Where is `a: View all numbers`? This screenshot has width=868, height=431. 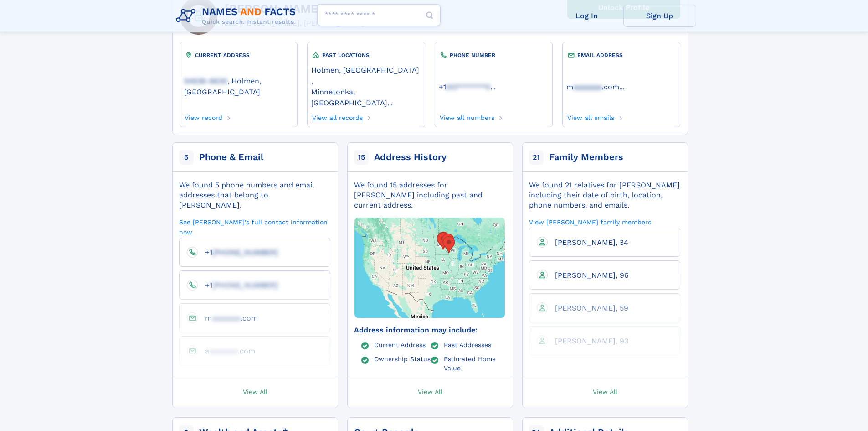
a: View all numbers is located at coordinates (466, 116).